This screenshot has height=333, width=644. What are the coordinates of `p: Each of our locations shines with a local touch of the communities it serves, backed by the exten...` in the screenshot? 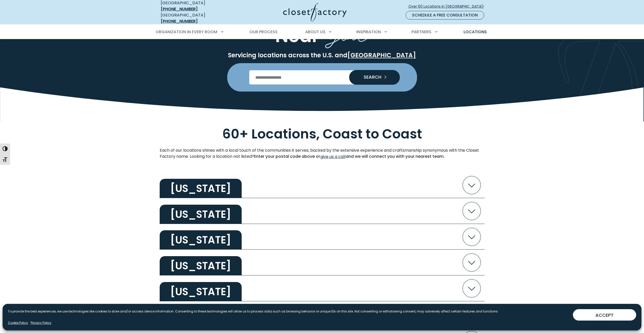 It's located at (322, 154).